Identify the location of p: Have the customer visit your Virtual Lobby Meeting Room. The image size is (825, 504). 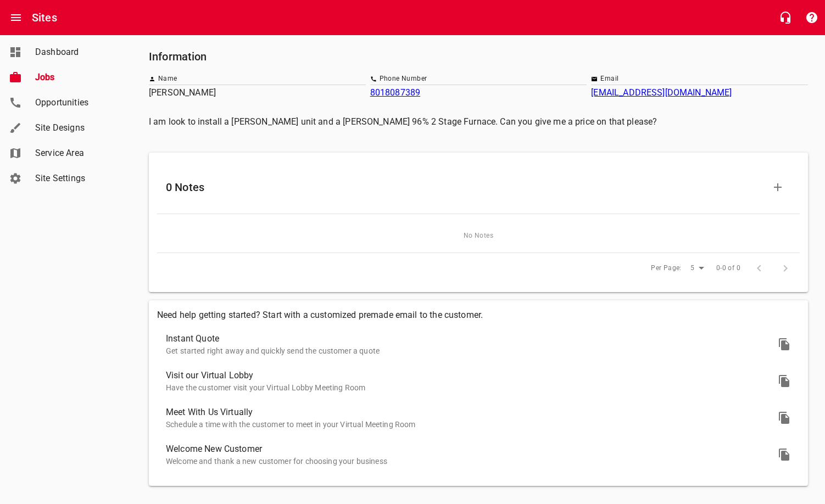
(470, 388).